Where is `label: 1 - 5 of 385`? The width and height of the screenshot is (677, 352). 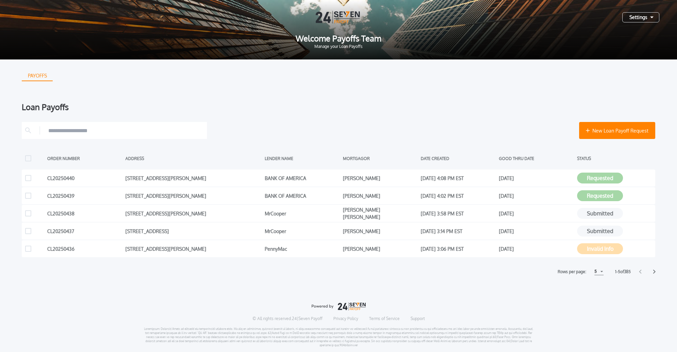
label: 1 - 5 of 385 is located at coordinates (623, 272).